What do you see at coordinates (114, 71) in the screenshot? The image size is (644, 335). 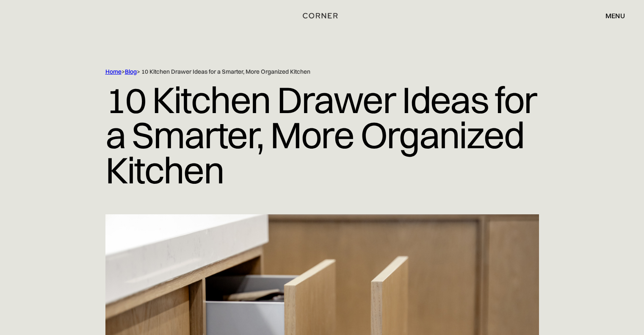 I see `a: Home` at bounding box center [114, 71].